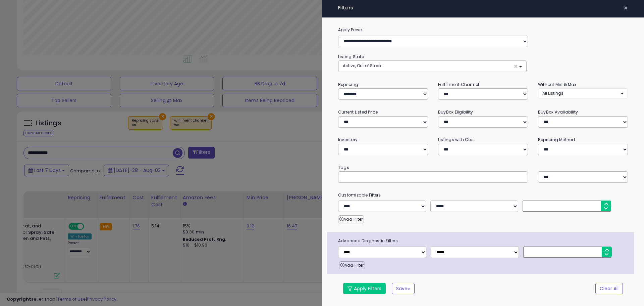  I want to click on button: Active, Out of Stock ×, so click(432, 66).